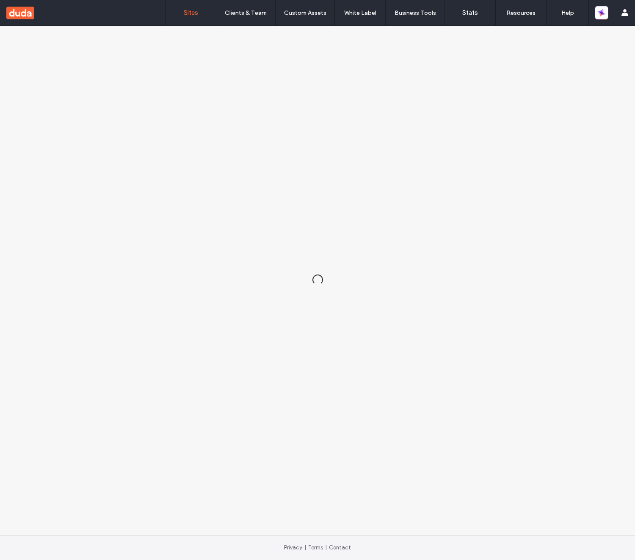 This screenshot has height=560, width=635. What do you see at coordinates (340, 547) in the screenshot?
I see `span: Contact` at bounding box center [340, 547].